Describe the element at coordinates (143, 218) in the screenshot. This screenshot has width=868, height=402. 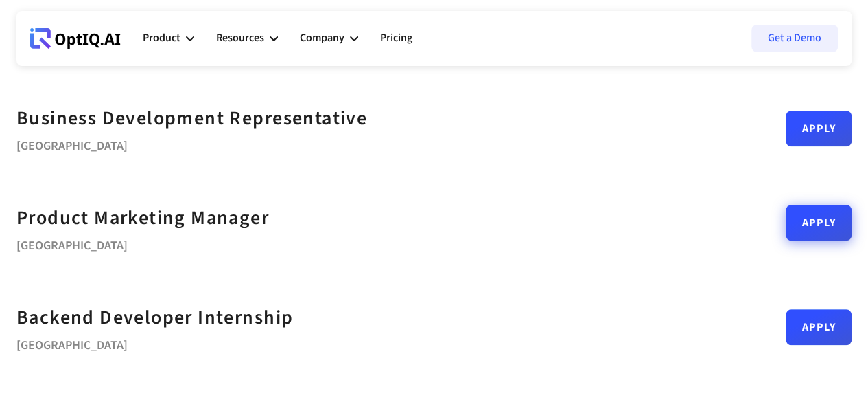
I see `a: Product Marketing Manager` at that location.